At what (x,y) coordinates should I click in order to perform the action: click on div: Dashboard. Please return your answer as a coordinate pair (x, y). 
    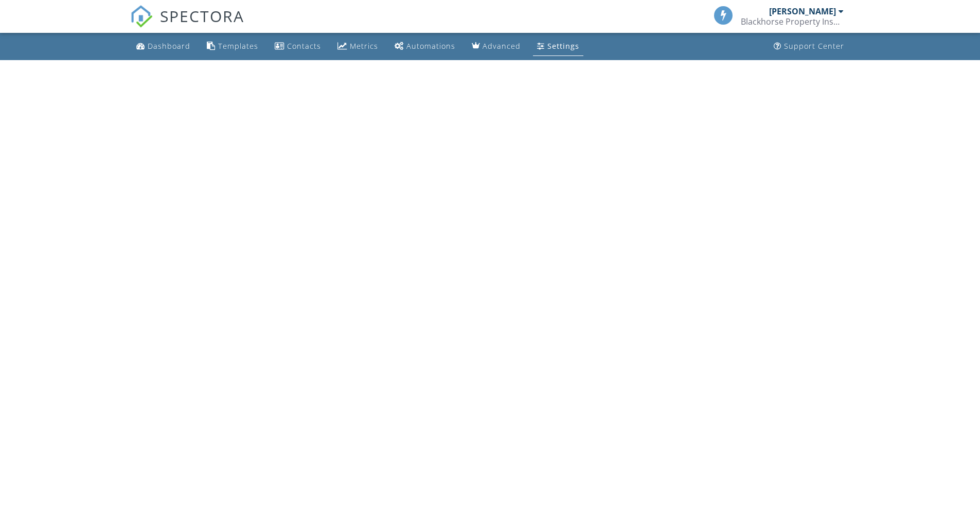
    Looking at the image, I should click on (168, 46).